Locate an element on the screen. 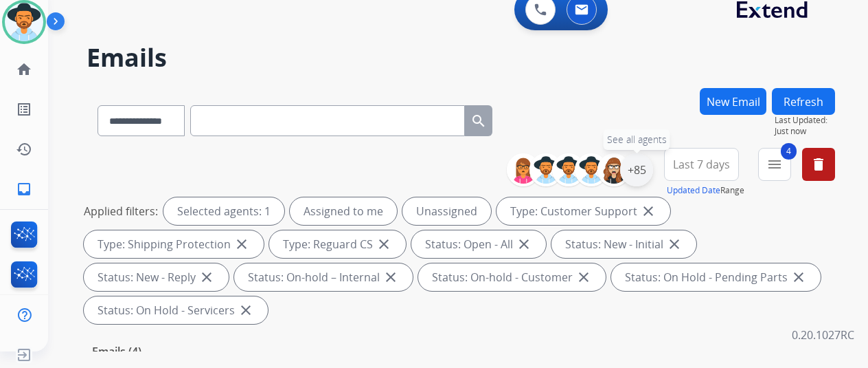 The image size is (868, 368). div: Status: On-hold - Customer is located at coordinates (511, 277).